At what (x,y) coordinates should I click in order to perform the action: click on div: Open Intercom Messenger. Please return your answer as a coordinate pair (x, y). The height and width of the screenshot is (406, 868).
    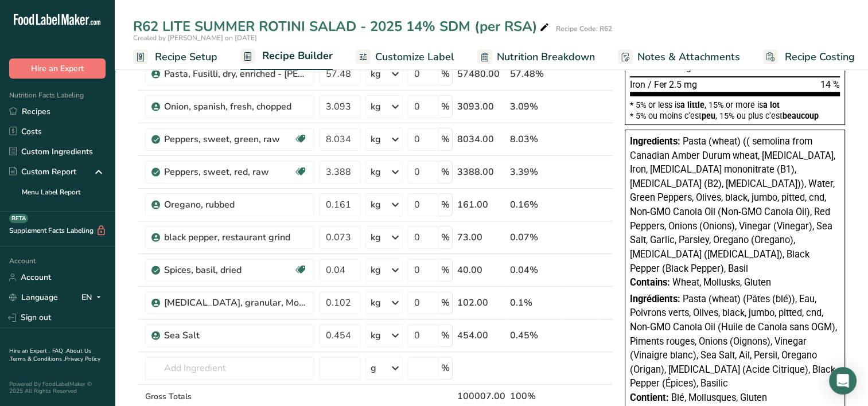
    Looking at the image, I should click on (843, 381).